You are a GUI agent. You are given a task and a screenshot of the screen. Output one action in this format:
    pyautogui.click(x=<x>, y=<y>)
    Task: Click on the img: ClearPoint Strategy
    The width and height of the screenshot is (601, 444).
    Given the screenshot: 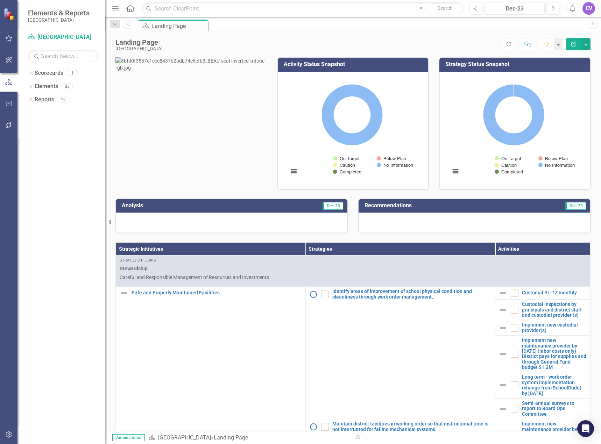 What is the action you would take?
    pyautogui.click(x=9, y=14)
    